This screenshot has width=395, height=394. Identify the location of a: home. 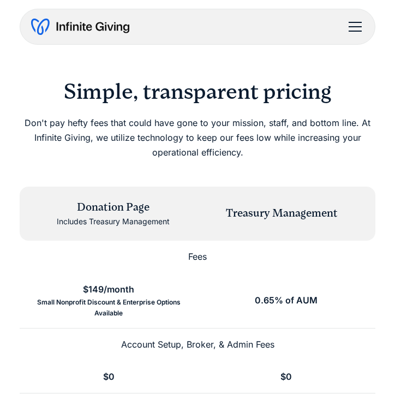
(80, 27).